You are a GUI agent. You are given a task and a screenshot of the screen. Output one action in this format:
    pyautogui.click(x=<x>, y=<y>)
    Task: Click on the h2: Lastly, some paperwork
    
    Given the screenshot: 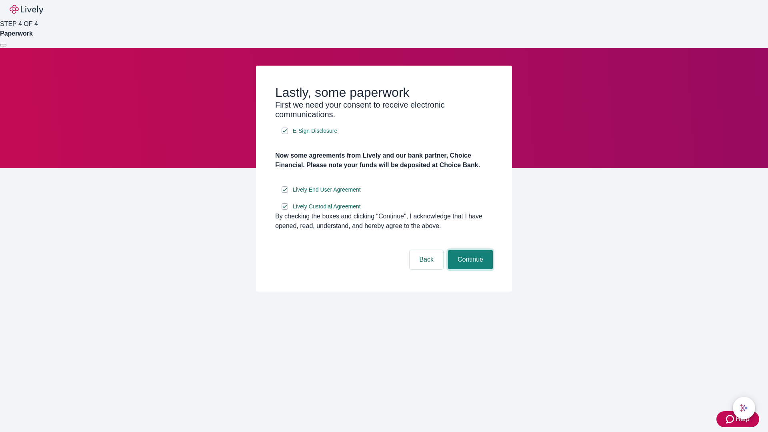 What is the action you would take?
    pyautogui.click(x=384, y=92)
    